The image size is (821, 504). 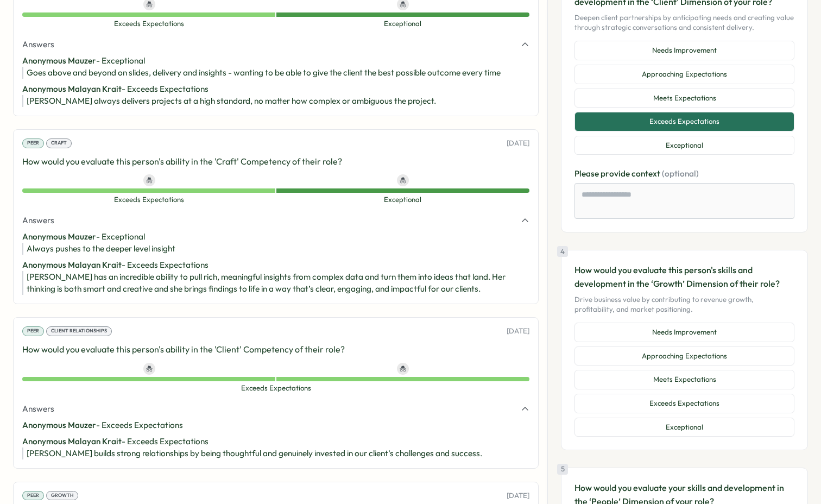 What do you see at coordinates (278, 73) in the screenshot?
I see `div: Goes above and beyond on slides, delivery and insights - wanting to be able to give the client th...` at bounding box center [278, 73].